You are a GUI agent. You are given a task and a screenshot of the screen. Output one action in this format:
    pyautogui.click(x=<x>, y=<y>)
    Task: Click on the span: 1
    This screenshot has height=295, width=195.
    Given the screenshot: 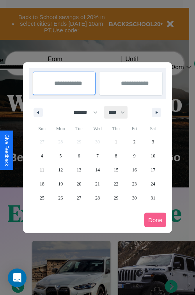 What is the action you would take?
    pyautogui.click(x=116, y=142)
    